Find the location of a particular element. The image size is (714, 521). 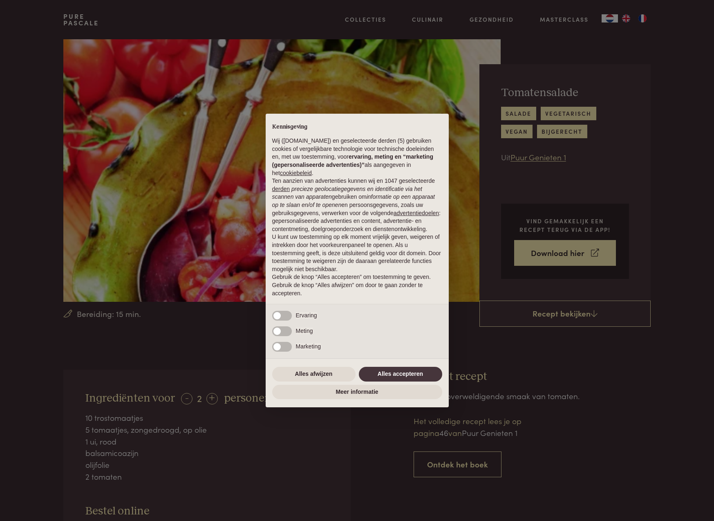

em: informatie op een apparaat op te slaan en/of te openen is located at coordinates (354, 201).